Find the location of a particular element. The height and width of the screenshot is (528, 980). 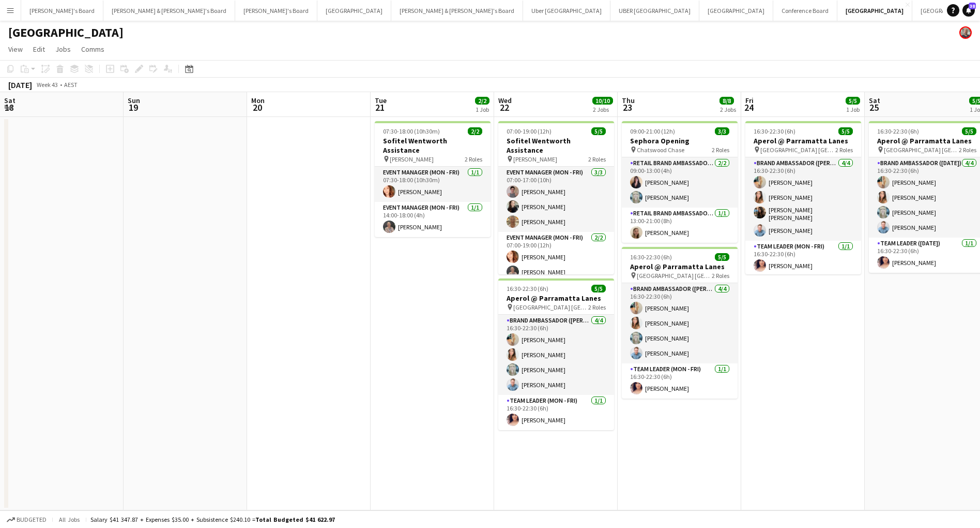

div: Salary $41 347.87 + Expenses $35.00 + Subsistence $240.10 = is located at coordinates (213, 519).